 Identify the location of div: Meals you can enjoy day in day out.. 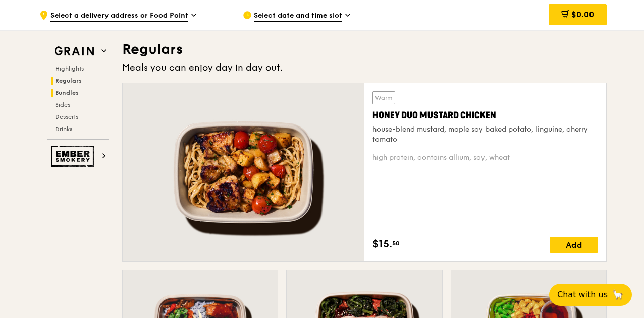
(364, 68).